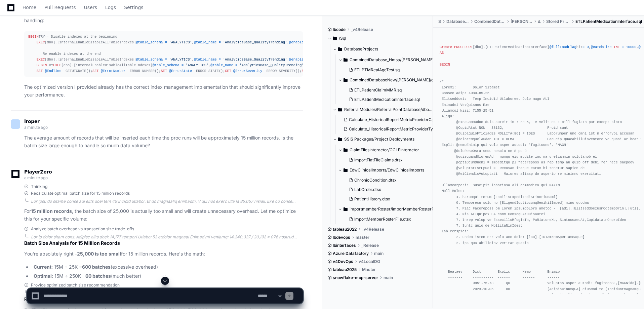 The height and width of the screenshot is (309, 644). I want to click on span: ClaimFilesInteractor/CCLFInteractor, so click(384, 150).